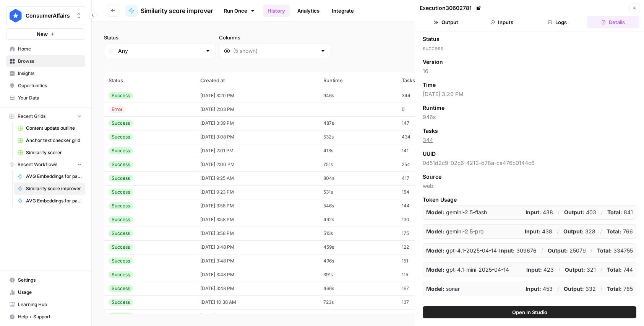 This screenshot has height=326, width=644. I want to click on span: AVG Embeddings for page and Target Keyword, so click(54, 176).